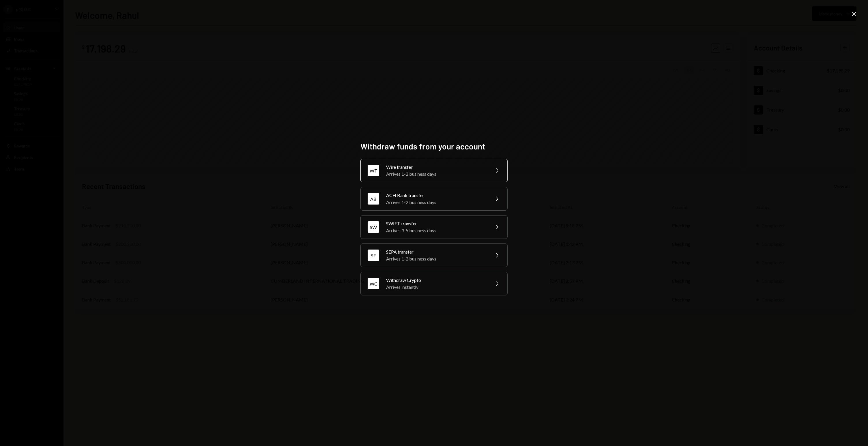 This screenshot has height=446, width=868. What do you see at coordinates (434, 146) in the screenshot?
I see `h2: Withdraw funds from your account` at bounding box center [434, 146].